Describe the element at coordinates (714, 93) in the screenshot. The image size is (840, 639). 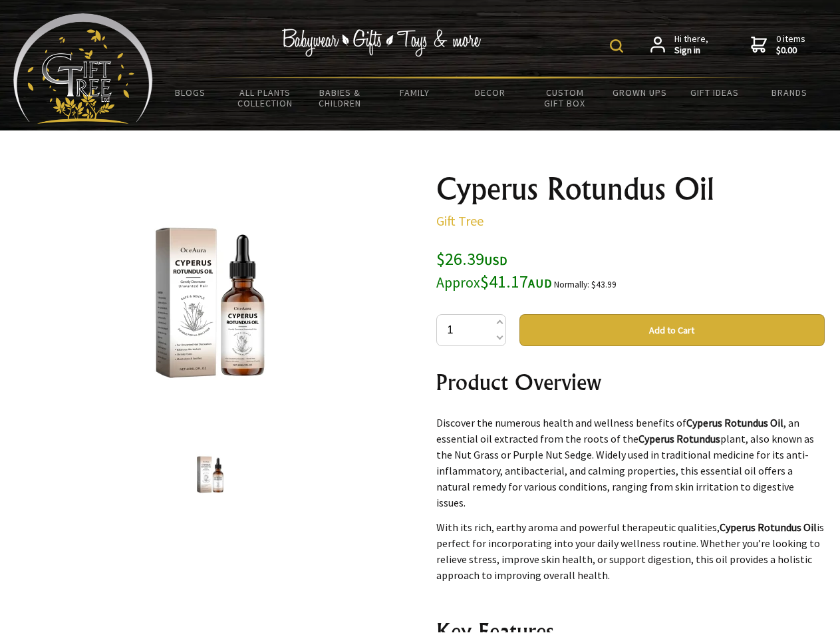
I see `a: Gift Ideas` at that location.